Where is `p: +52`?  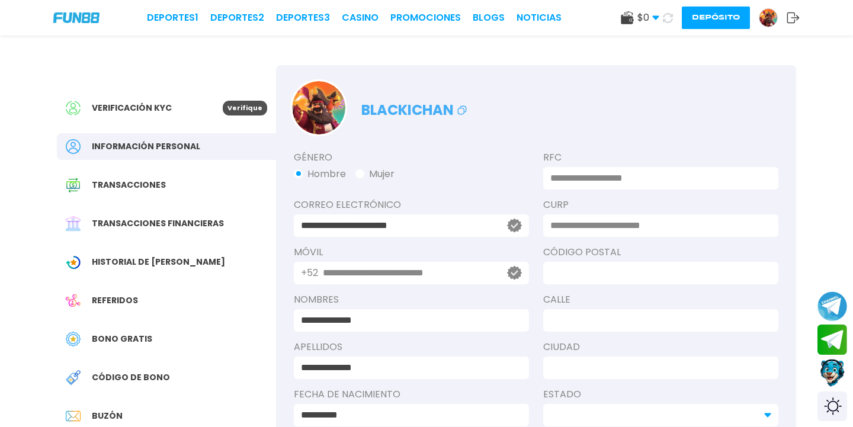
p: +52 is located at coordinates (309, 273).